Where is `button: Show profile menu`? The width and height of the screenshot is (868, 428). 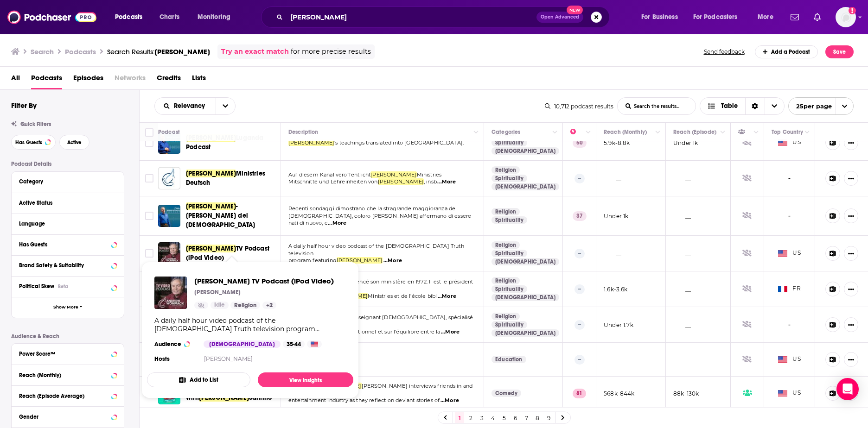
button: Show profile menu is located at coordinates (846, 17).